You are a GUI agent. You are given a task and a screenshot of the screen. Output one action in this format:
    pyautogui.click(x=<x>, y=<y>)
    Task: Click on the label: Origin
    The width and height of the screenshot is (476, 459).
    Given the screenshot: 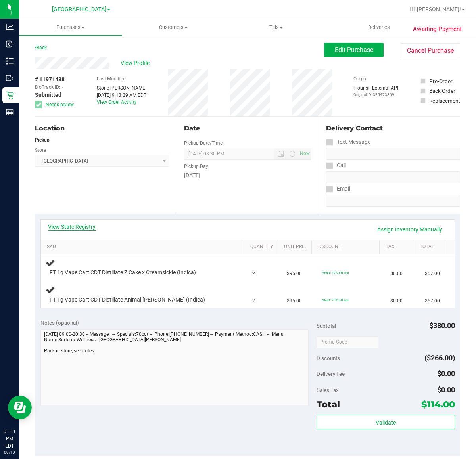 What is the action you would take?
    pyautogui.click(x=360, y=79)
    